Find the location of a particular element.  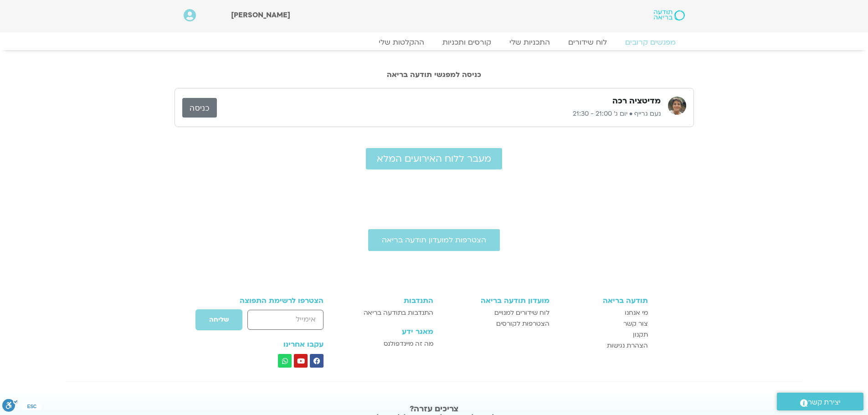

span: תקנון is located at coordinates (640, 335).